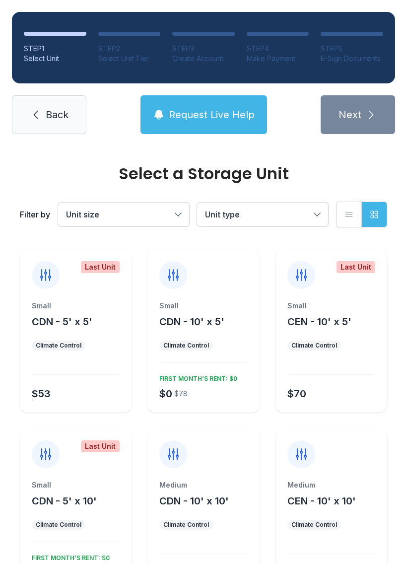 Image resolution: width=407 pixels, height=564 pixels. Describe the element at coordinates (62, 322) in the screenshot. I see `span: CDN - 5' x 5'` at that location.